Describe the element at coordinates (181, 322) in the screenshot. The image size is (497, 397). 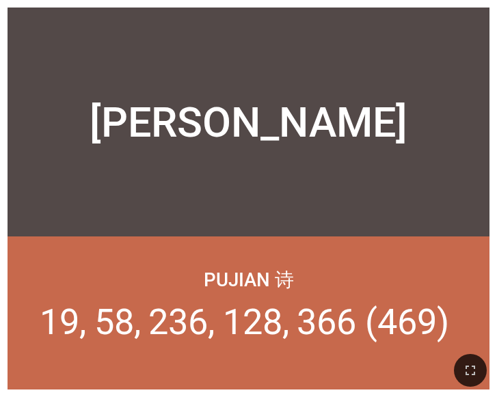
I see `li: 236` at that location.